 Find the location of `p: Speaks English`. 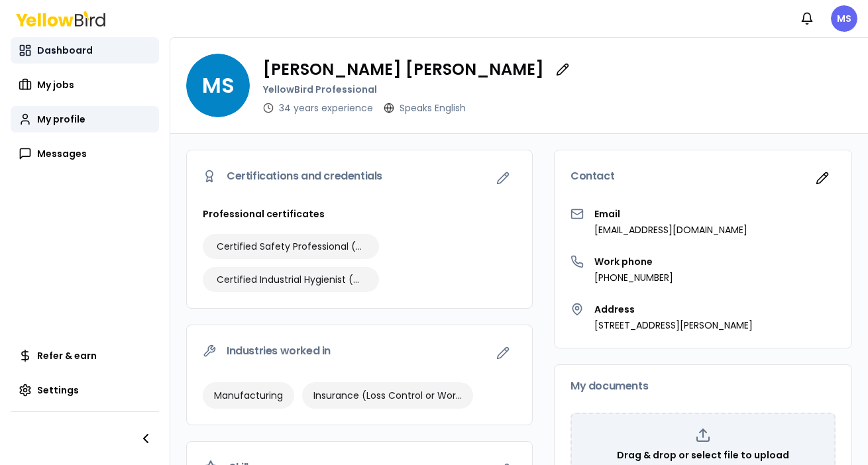

p: Speaks English is located at coordinates (432, 108).